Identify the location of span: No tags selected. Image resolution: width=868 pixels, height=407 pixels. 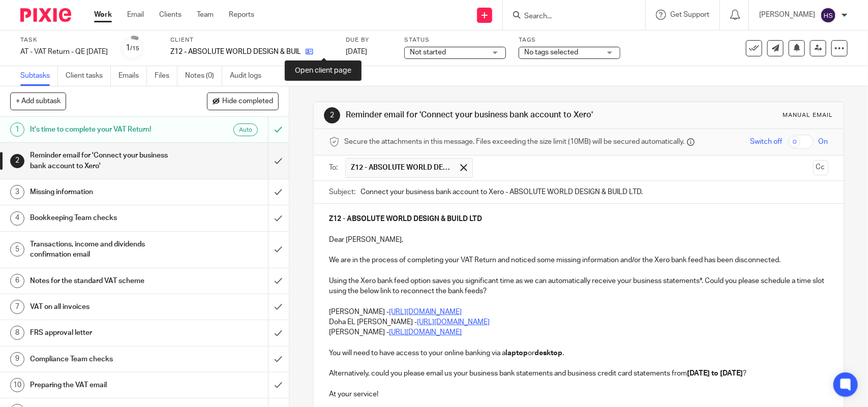
(551, 52).